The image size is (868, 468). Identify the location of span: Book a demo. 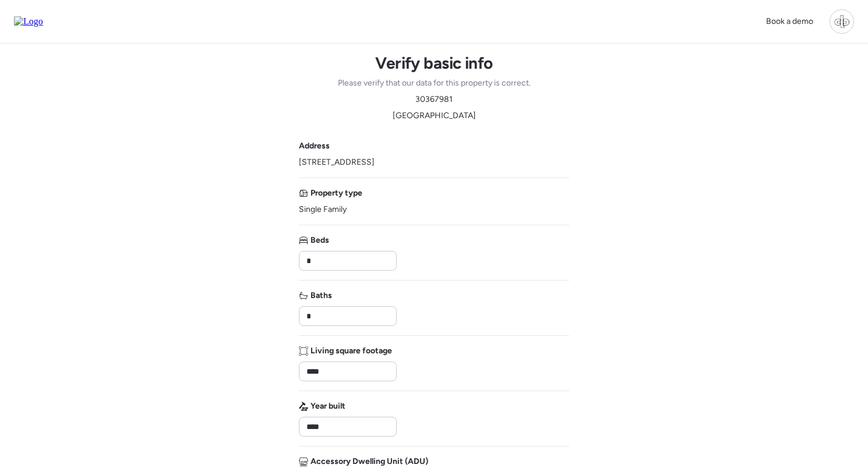
(790, 21).